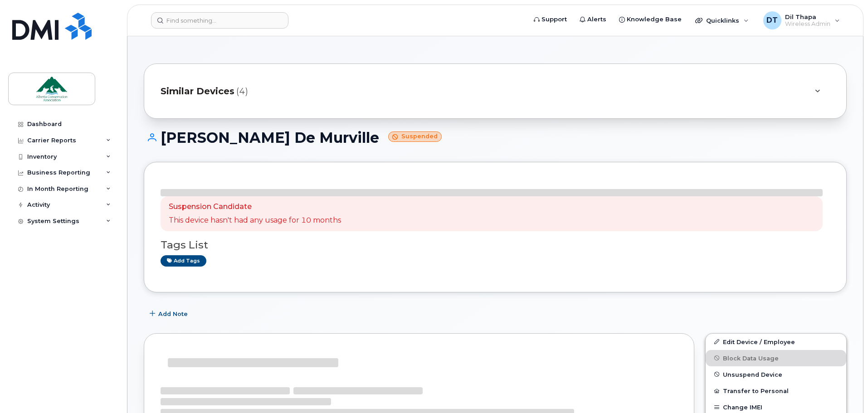 The height and width of the screenshot is (413, 868). Describe the element at coordinates (496, 245) in the screenshot. I see `h3: Tags List` at that location.